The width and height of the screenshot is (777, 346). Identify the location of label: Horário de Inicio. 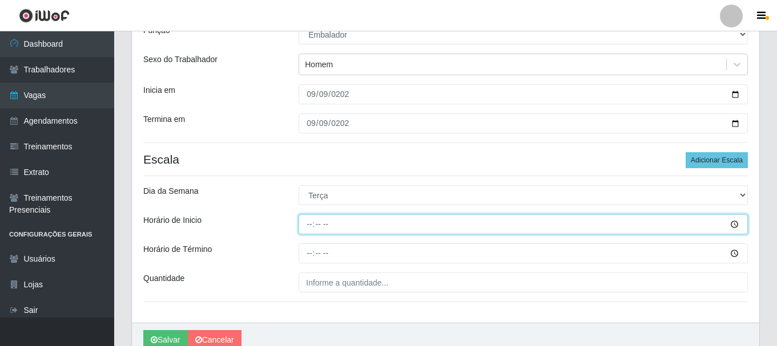
(172, 220).